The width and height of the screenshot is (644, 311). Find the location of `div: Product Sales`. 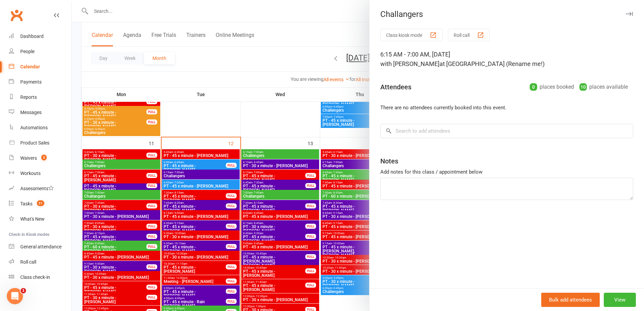

div: Product Sales is located at coordinates (35, 143).